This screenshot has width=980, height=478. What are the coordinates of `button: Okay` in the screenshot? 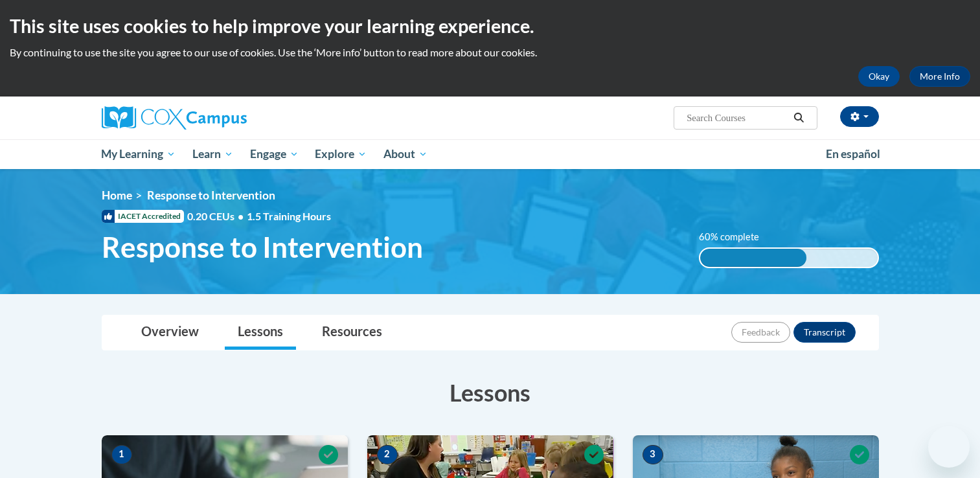 It's located at (879, 77).